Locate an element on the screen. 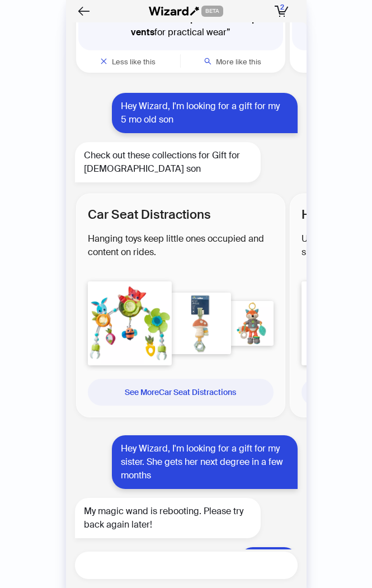 The height and width of the screenshot is (588, 372). div: Hey Wizard, I'm looking for a gift for my sister. She gets her next degree in a few months is located at coordinates (205, 462).